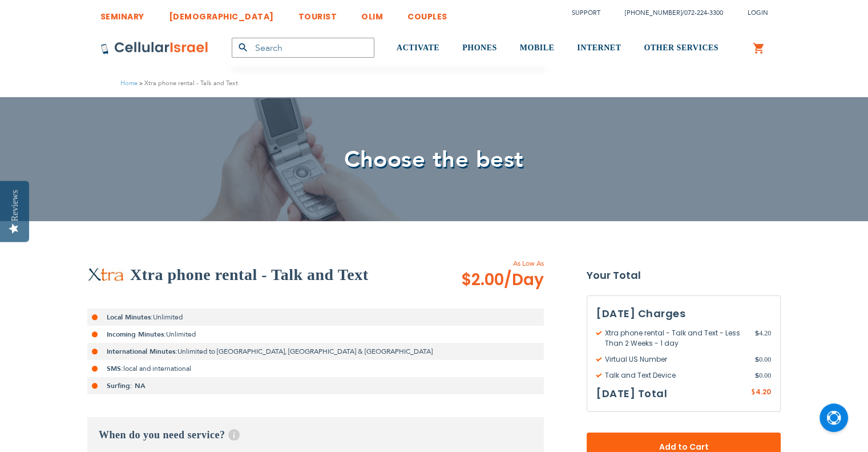 This screenshot has width=868, height=452. Describe the element at coordinates (122, 13) in the screenshot. I see `a: SEMINARY` at that location.